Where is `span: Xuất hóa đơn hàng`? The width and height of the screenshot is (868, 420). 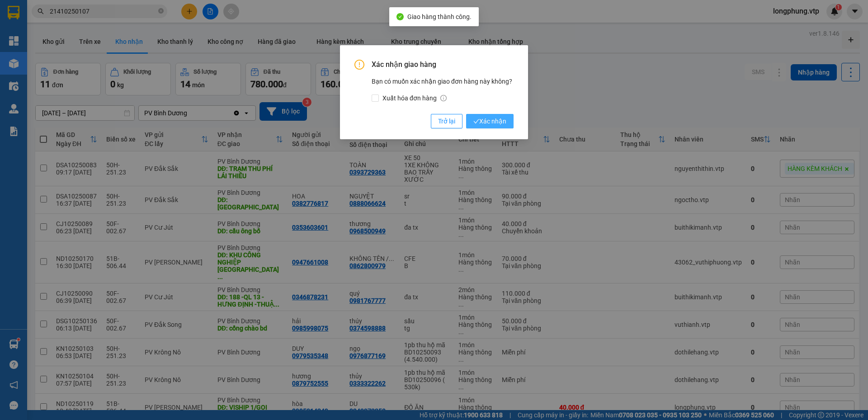
span: Xuất hóa đơn hàng is located at coordinates (414, 98).